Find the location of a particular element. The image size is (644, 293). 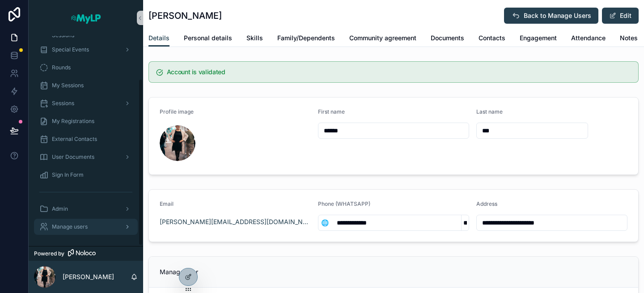

span: Rounds is located at coordinates (61, 68).